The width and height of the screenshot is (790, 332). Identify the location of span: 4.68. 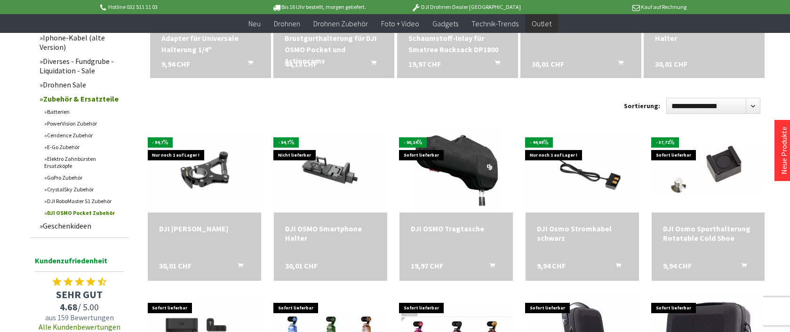
(69, 307).